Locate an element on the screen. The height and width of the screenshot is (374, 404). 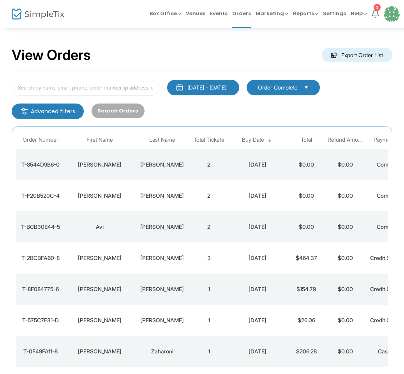
div: 1 is located at coordinates (377, 7).